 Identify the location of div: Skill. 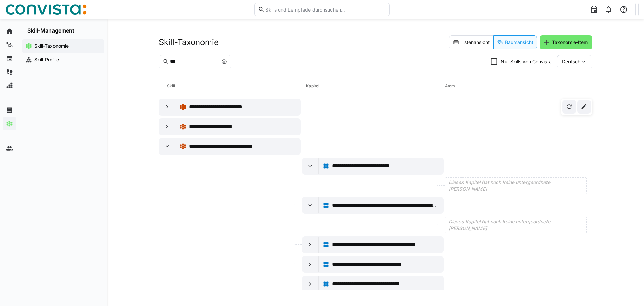
(236, 86).